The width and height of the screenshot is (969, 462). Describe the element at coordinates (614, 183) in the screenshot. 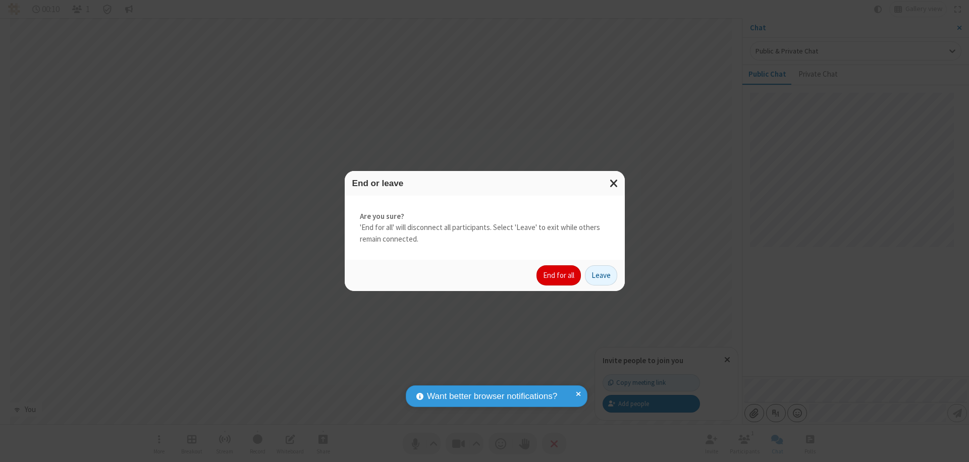

I see `button: Close modal` at that location.